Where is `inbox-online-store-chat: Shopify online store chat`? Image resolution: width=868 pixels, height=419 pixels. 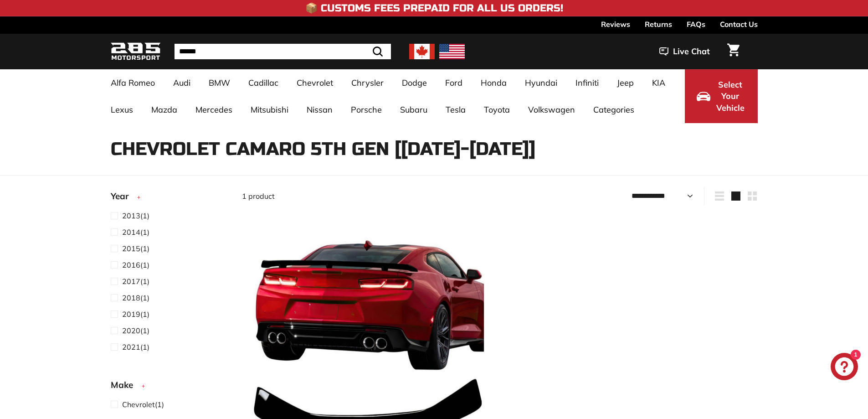
inbox-online-store-chat: Shopify online store chat is located at coordinates (844, 368).